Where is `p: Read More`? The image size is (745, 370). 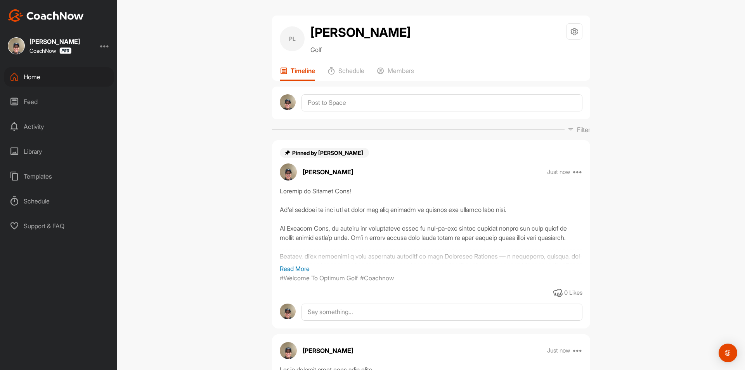 p: Read More is located at coordinates (431, 268).